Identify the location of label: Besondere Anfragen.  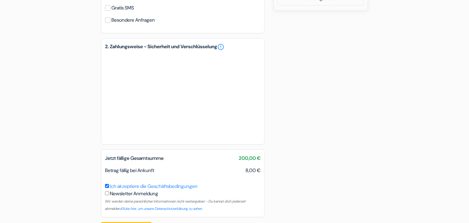
(133, 20).